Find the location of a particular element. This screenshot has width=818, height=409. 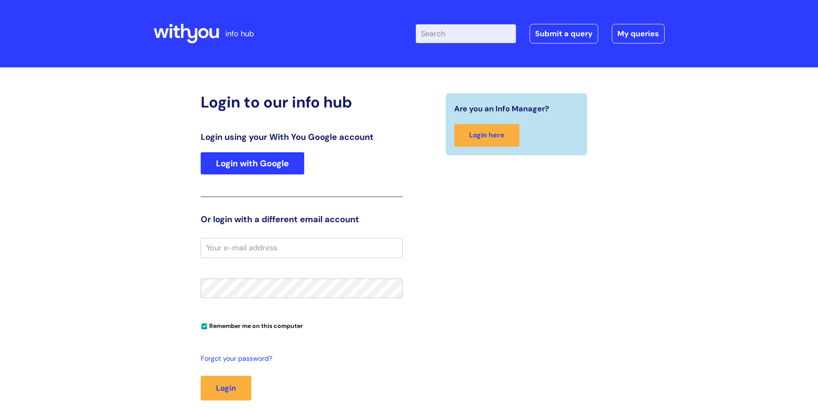

a: Submit a query is located at coordinates (564, 34).